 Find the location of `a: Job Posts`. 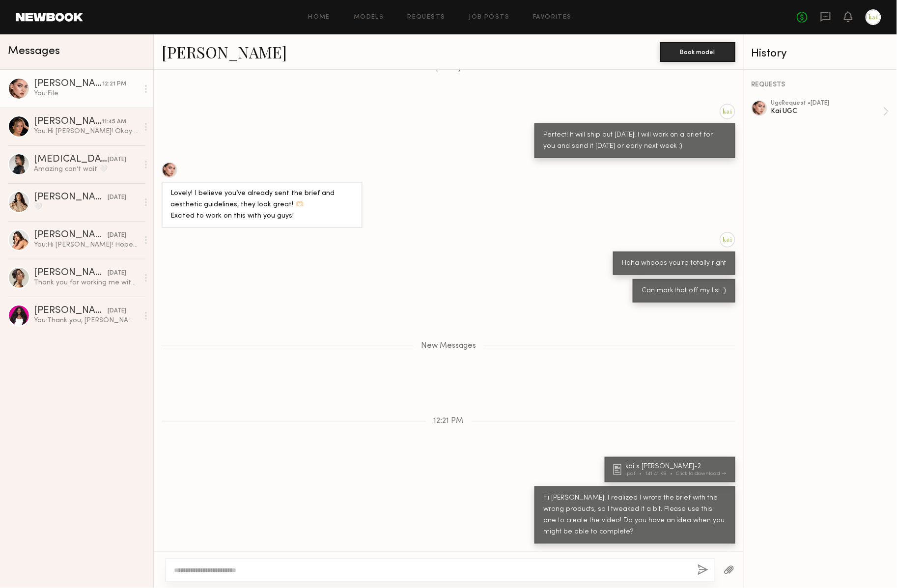

a: Job Posts is located at coordinates (490, 17).